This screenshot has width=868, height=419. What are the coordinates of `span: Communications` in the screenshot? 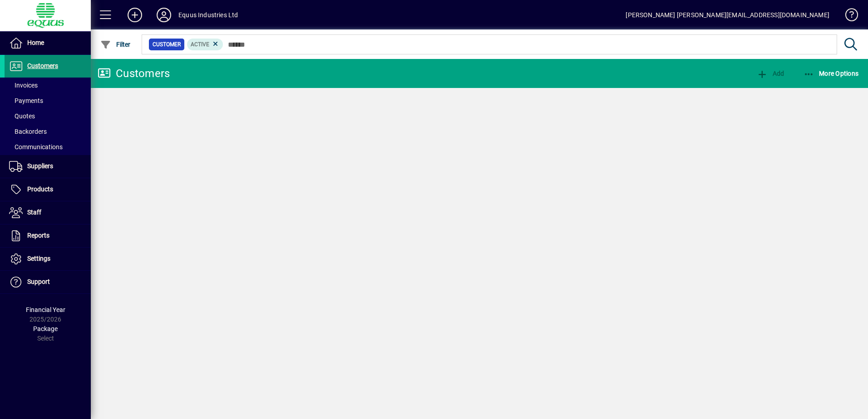 It's located at (36, 147).